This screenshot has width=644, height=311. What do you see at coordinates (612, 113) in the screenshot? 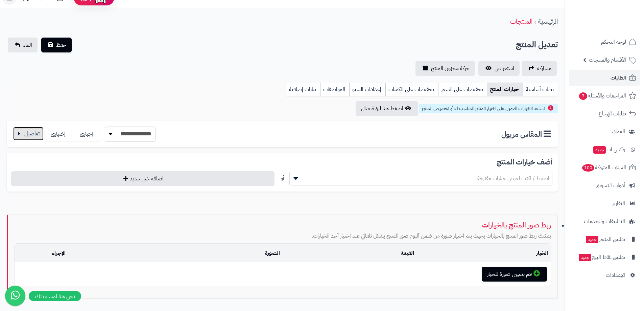
I see `span: طلبات الإرجاع` at bounding box center [612, 113].